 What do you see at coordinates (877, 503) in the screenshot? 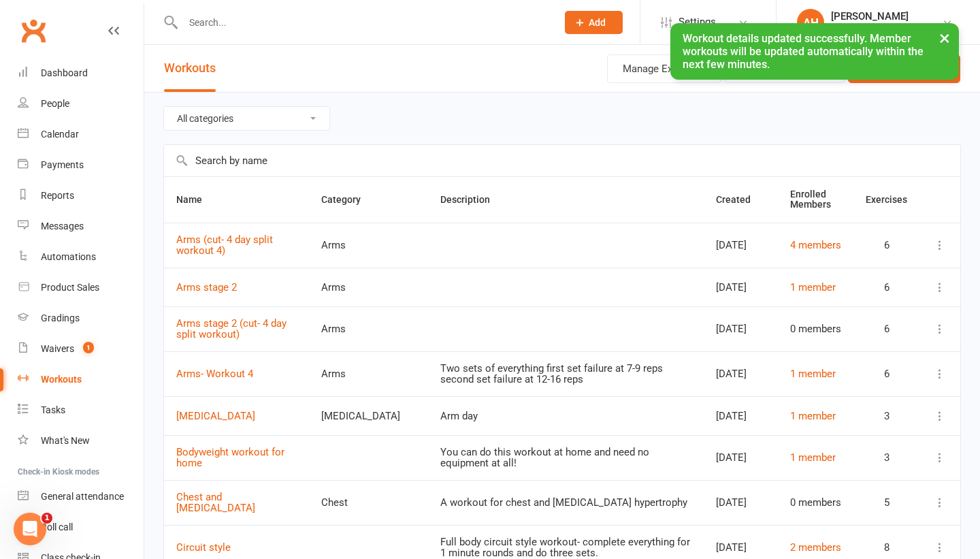
I see `span: 5` at bounding box center [877, 503].